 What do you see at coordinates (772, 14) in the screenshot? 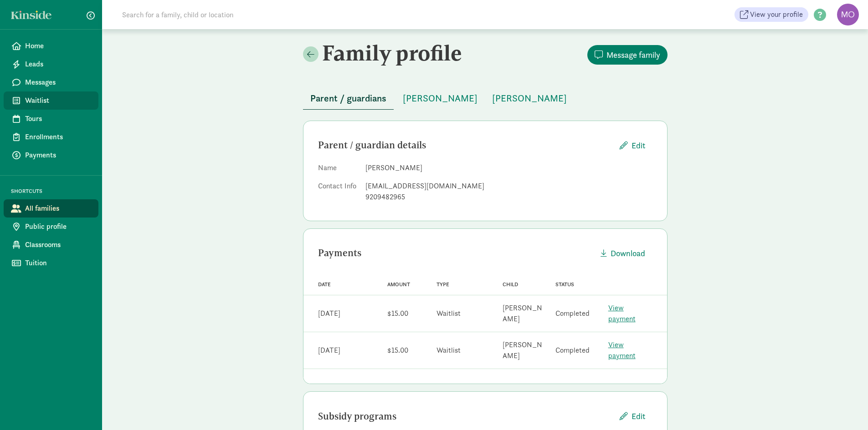
I see `a: View your profile` at bounding box center [772, 14].